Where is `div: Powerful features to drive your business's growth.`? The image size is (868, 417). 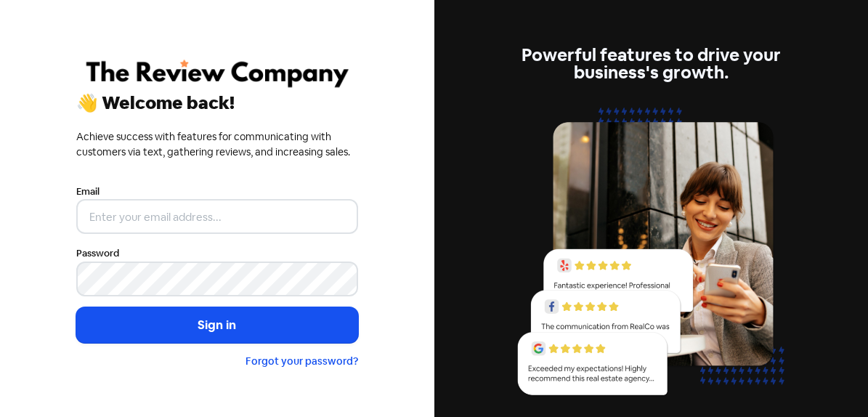
div: Powerful features to drive your business's growth. is located at coordinates (651, 64).